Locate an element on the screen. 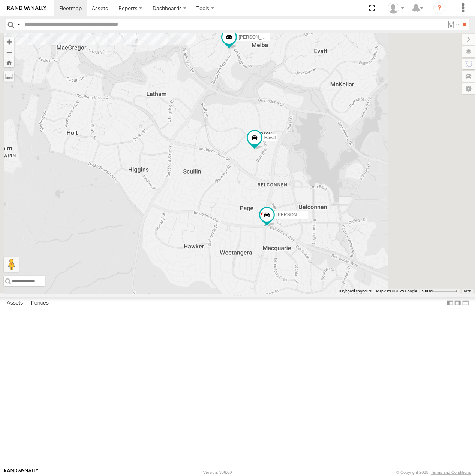 The width and height of the screenshot is (475, 476). span: Haval is located at coordinates (269, 138).